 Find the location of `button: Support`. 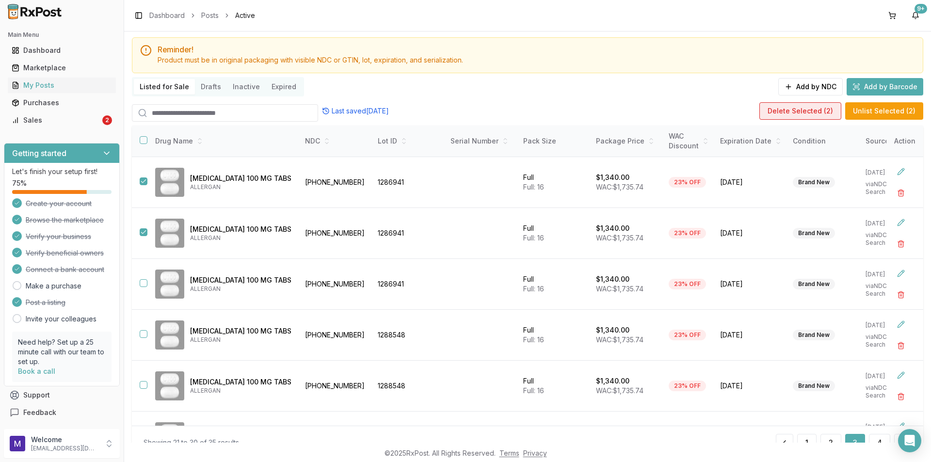

button: Support is located at coordinates (62, 395).